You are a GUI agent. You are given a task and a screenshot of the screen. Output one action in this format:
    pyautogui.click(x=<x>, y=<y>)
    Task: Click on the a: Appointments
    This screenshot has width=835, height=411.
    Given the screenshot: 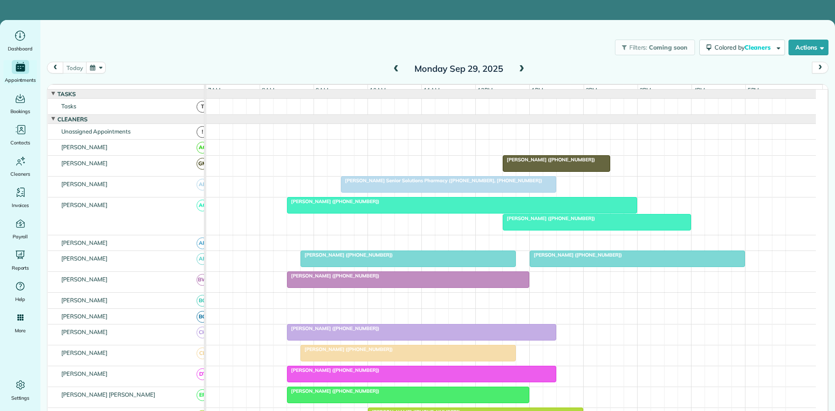 What is the action you would take?
    pyautogui.click(x=20, y=72)
    